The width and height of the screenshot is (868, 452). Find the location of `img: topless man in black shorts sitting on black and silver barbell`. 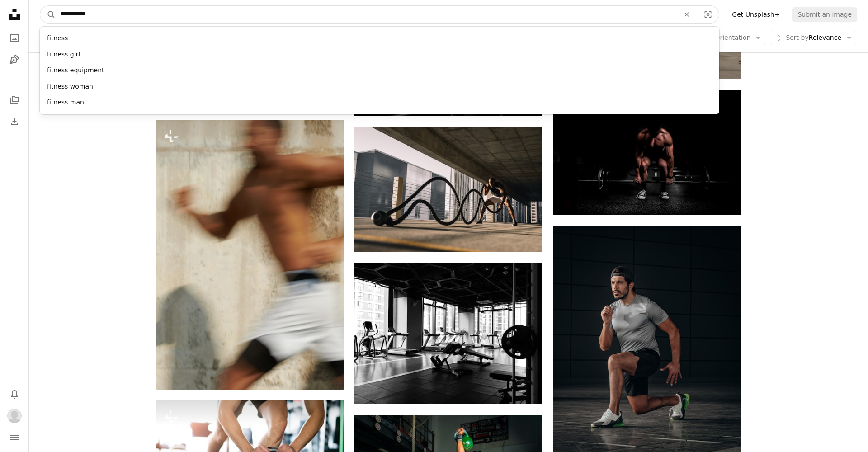

img: topless man in black shorts sitting on black and silver barbell is located at coordinates (647, 152).